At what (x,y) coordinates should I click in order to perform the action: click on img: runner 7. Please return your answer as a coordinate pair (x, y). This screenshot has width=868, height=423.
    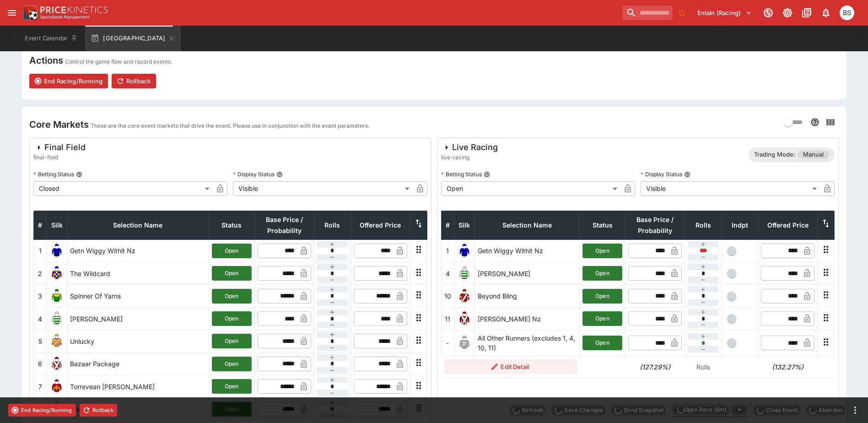
    Looking at the image, I should click on (57, 386).